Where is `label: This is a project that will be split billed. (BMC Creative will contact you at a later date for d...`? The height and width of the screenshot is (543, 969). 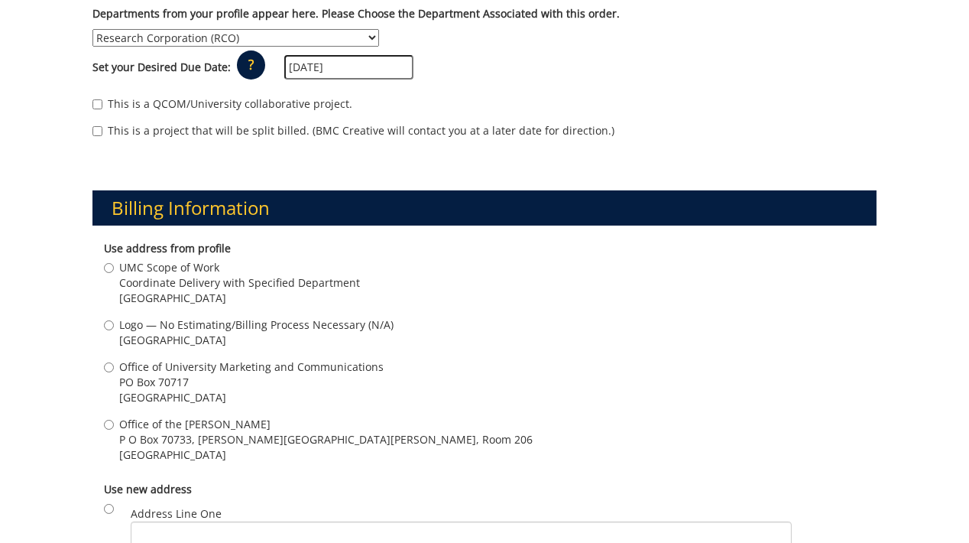
label: This is a project that will be split billed. (BMC Creative will contact you at a later date for d... is located at coordinates (353, 131).